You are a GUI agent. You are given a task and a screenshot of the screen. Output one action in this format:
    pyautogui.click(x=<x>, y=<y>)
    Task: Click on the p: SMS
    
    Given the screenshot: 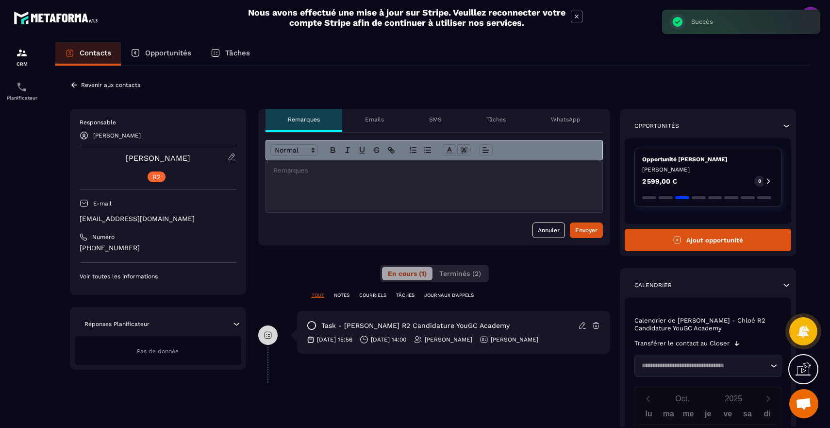 What is the action you would take?
    pyautogui.click(x=435, y=119)
    